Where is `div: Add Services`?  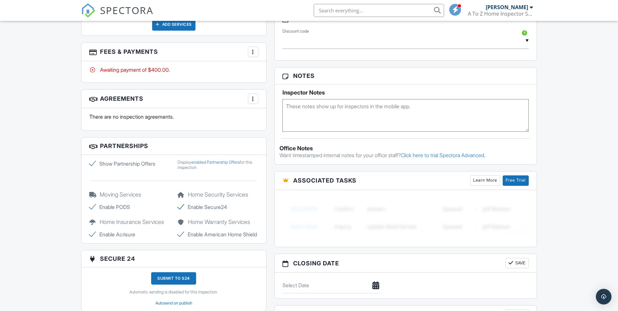
div: Add Services is located at coordinates (174, 24).